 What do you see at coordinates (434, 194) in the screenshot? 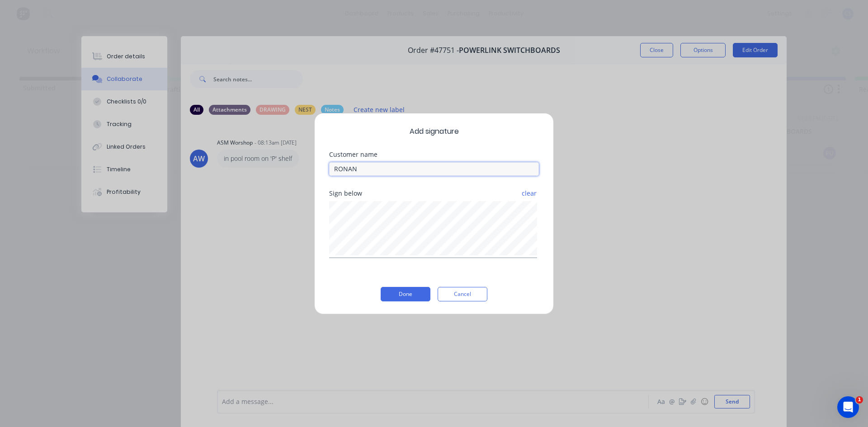
I see `div: Sign below` at bounding box center [434, 194].